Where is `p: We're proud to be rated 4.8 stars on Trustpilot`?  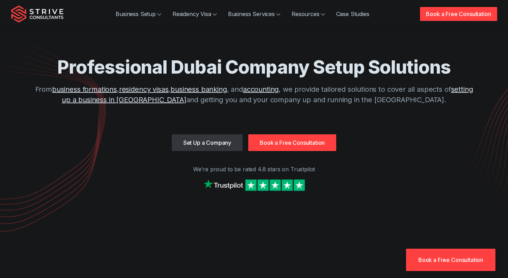
p: We're proud to be rated 4.8 stars on Trustpilot is located at coordinates (254, 169).